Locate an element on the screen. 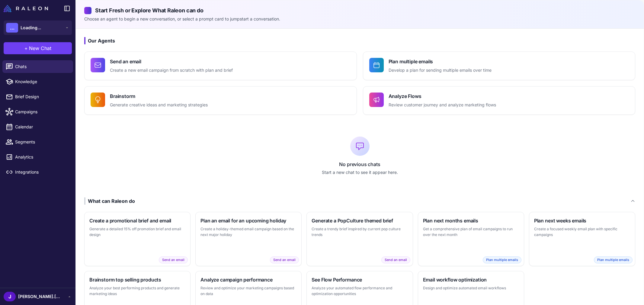 The image size is (644, 305). button: Plan an email for an upcoming holidayCreate a holiday-themed email campaign based on the next maj... is located at coordinates (248, 239).